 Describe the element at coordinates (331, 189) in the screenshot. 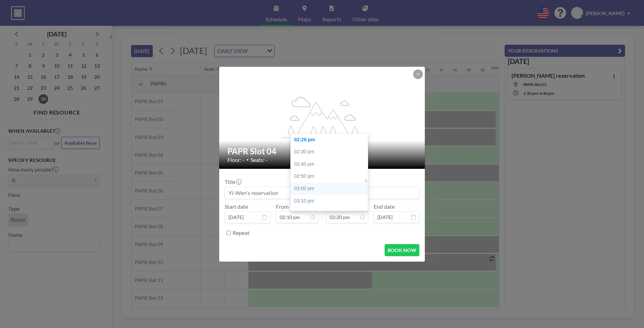

I see `div: 03:00 pm` at that location.